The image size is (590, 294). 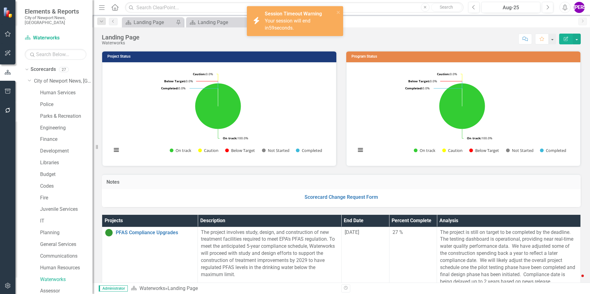 I want to click on a: Engineering, so click(x=66, y=128).